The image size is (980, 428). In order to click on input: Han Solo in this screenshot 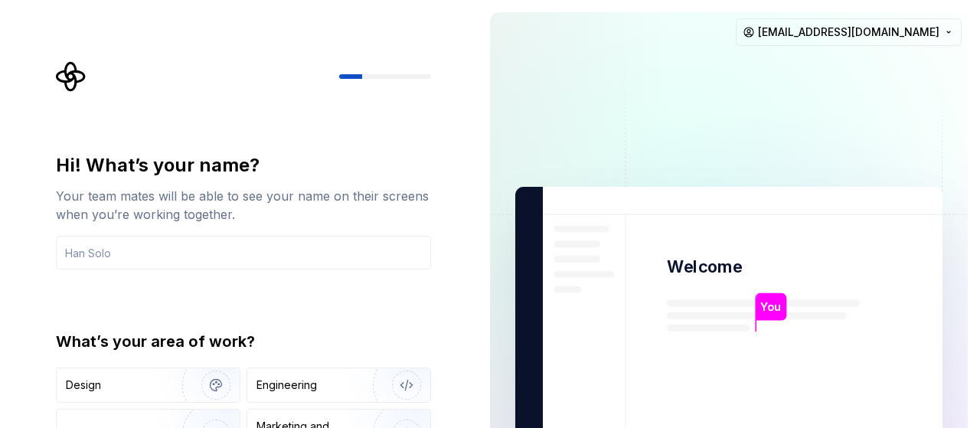, I will do `click(244, 252)`.